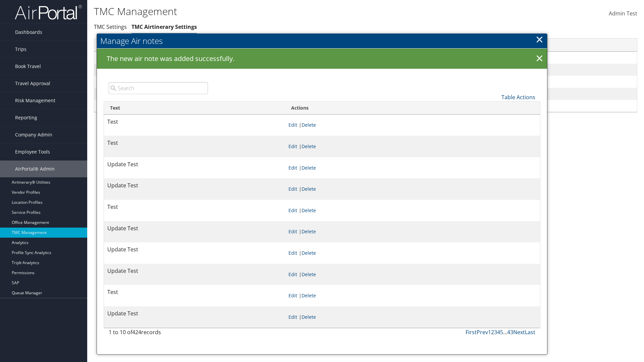 The width and height of the screenshot is (644, 362). I want to click on span: AirPortal® Admin, so click(35, 169).